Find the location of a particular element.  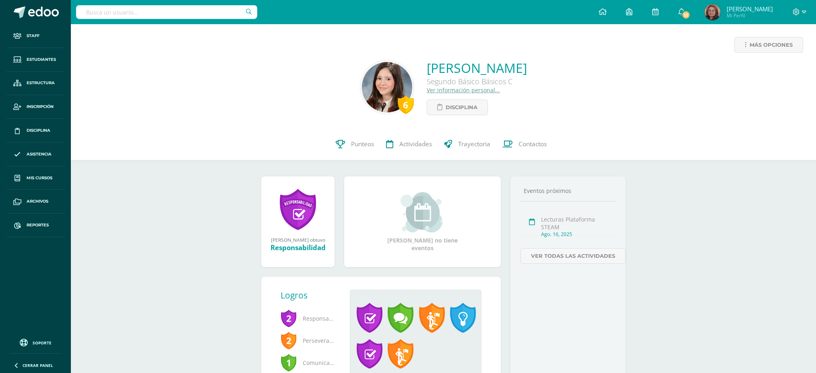

a: Contactos is located at coordinates (525, 144).